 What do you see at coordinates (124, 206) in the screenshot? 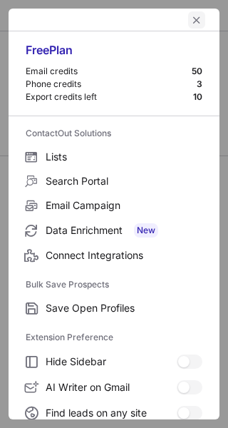
I see `span: Email Campaign` at bounding box center [124, 206].